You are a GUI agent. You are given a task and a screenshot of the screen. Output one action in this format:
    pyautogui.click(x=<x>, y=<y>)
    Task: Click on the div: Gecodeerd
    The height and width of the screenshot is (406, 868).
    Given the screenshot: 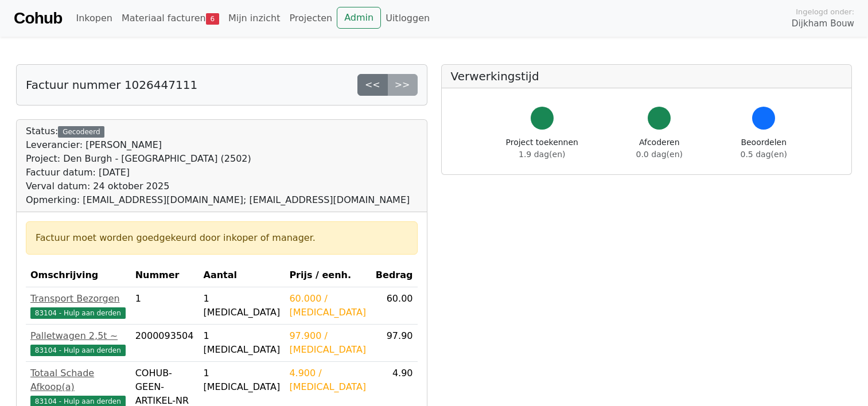 What is the action you would take?
    pyautogui.click(x=81, y=132)
    